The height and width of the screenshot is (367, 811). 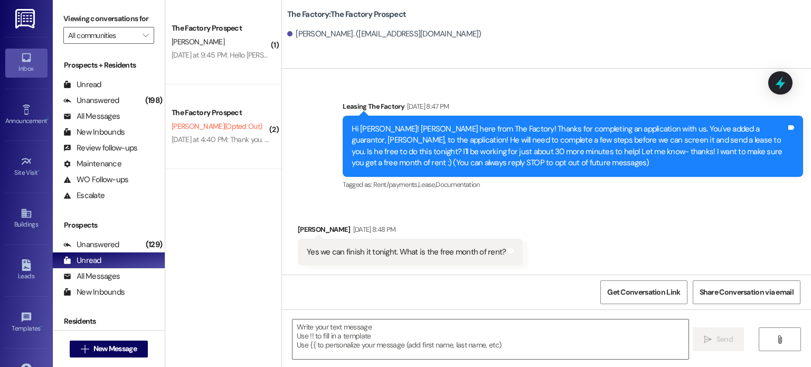 What do you see at coordinates (406, 252) in the screenshot?
I see `div: Yes we can finish it tonight. What is the free month of rent?` at bounding box center [406, 252].